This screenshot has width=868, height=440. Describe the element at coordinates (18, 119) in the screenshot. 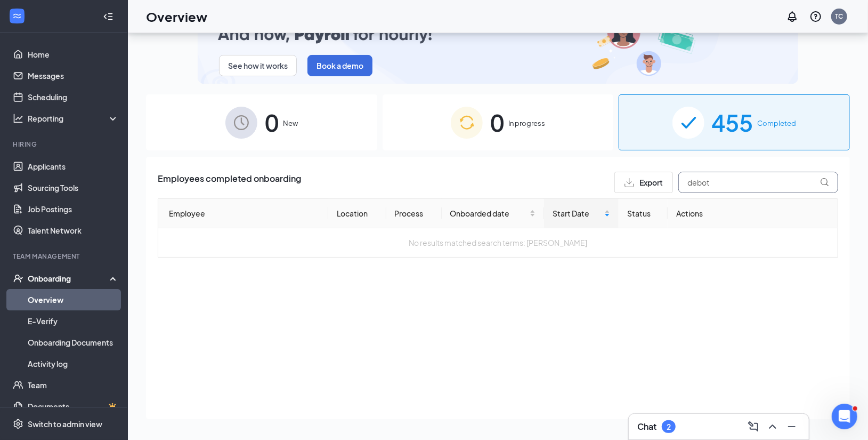

I see `svg: Analysis` at that location.